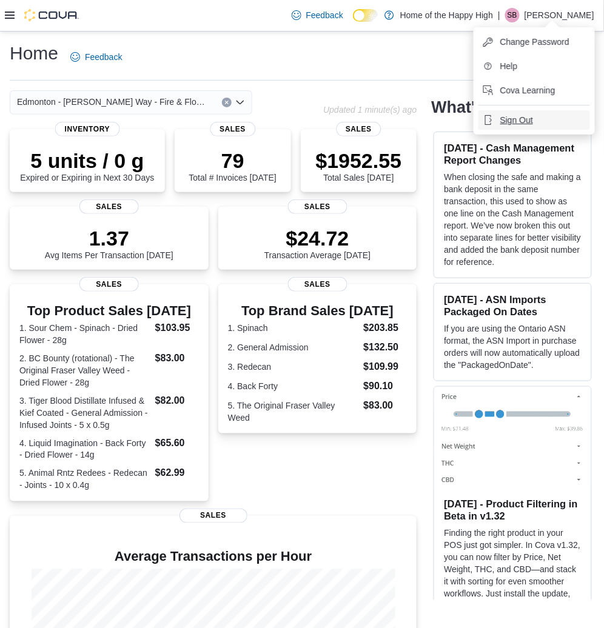 The image size is (604, 628). I want to click on button: Sign Out, so click(534, 120).